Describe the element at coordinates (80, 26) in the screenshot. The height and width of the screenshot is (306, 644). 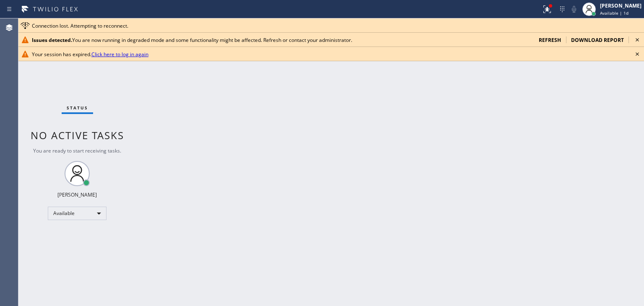
I see `span: Connection lost. Attempting to reconnect.` at that location.